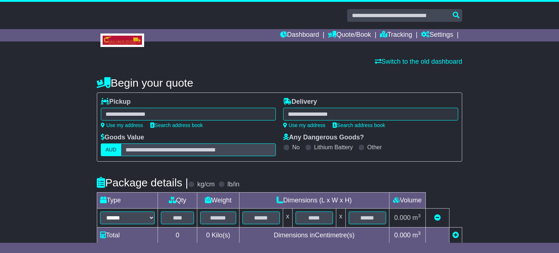  Describe the element at coordinates (127, 235) in the screenshot. I see `td: Total` at that location.